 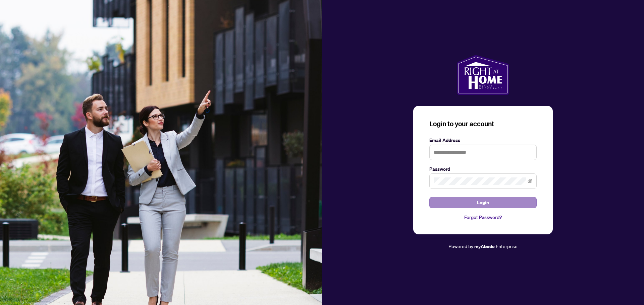 I want to click on span: Enterprise, so click(x=507, y=247).